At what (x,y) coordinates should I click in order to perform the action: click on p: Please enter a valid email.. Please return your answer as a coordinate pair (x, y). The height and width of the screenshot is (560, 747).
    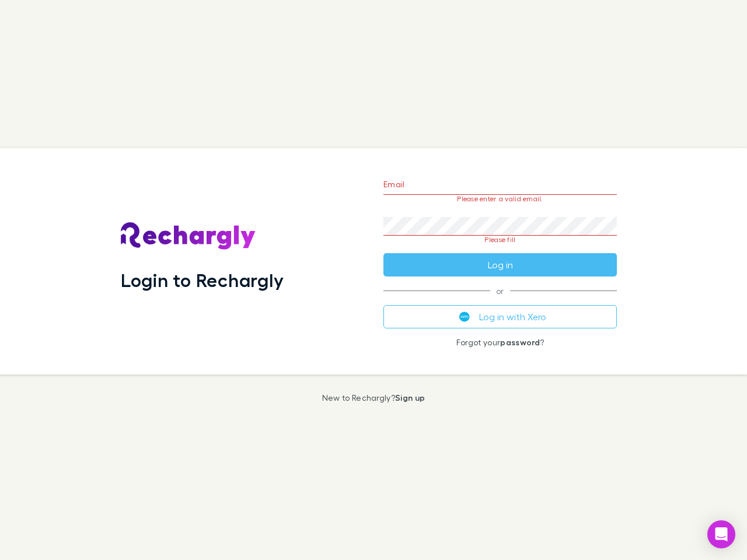
    Looking at the image, I should click on (500, 199).